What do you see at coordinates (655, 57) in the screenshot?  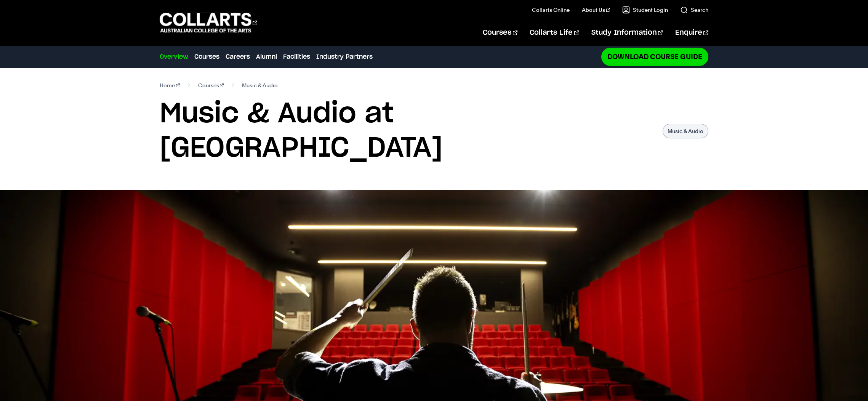 I see `a: Download Course Guide` at bounding box center [655, 57].